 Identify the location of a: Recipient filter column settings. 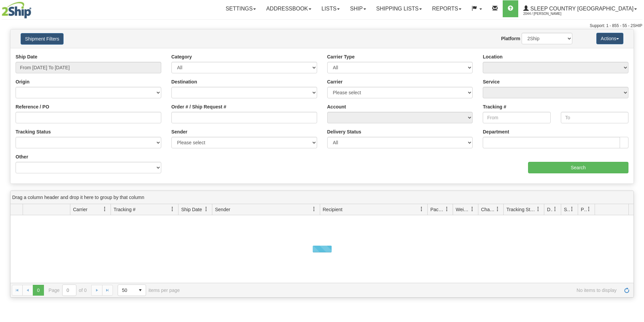
(421, 209).